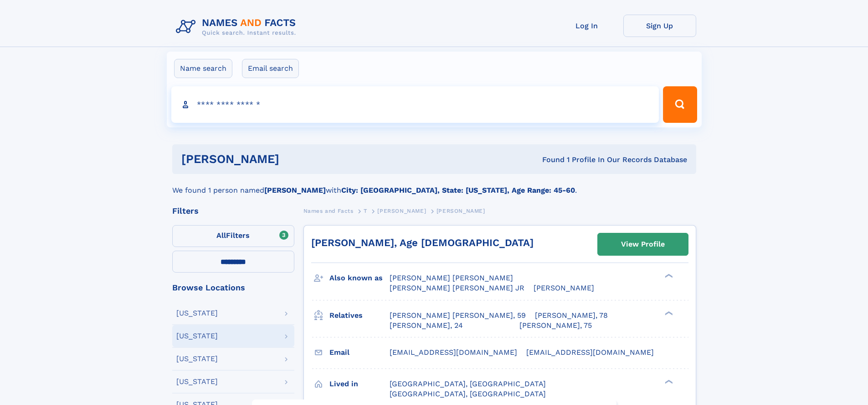  I want to click on button: Search Button, so click(680, 105).